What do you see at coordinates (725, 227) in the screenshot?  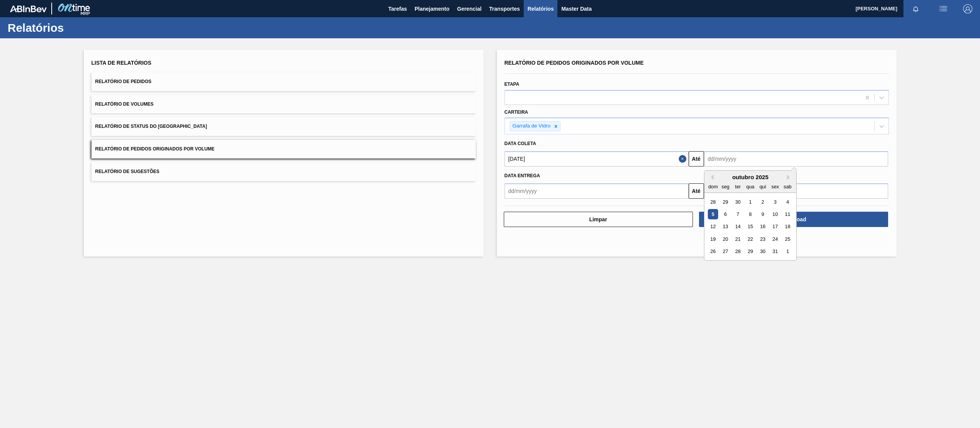 I see `div: Choose segunda-feira, 13 de outubro de 2025` at bounding box center [725, 227].